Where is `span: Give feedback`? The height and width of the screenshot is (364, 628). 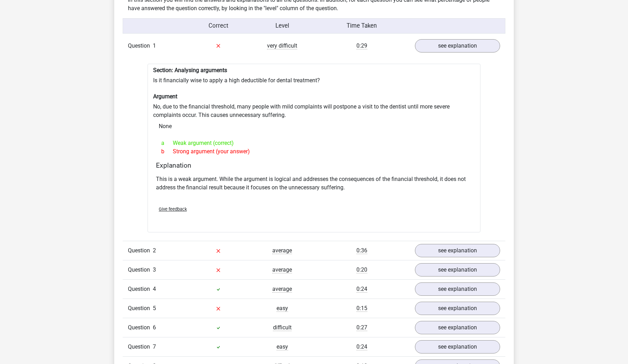
span: Give feedback is located at coordinates (173, 209).